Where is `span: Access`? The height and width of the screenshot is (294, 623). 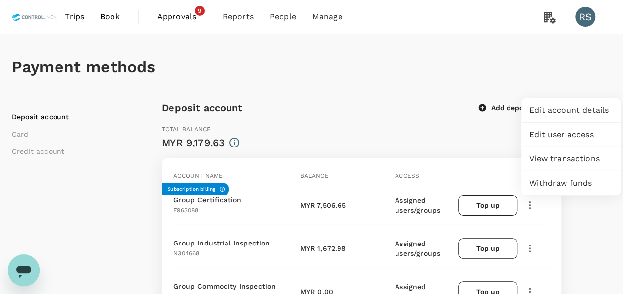
span: Access is located at coordinates (407, 176).